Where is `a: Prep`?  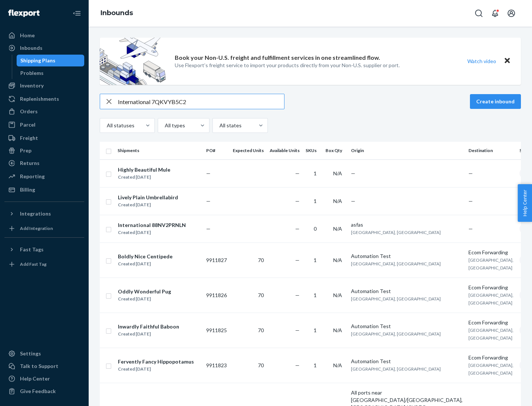 a: Prep is located at coordinates (44, 151).